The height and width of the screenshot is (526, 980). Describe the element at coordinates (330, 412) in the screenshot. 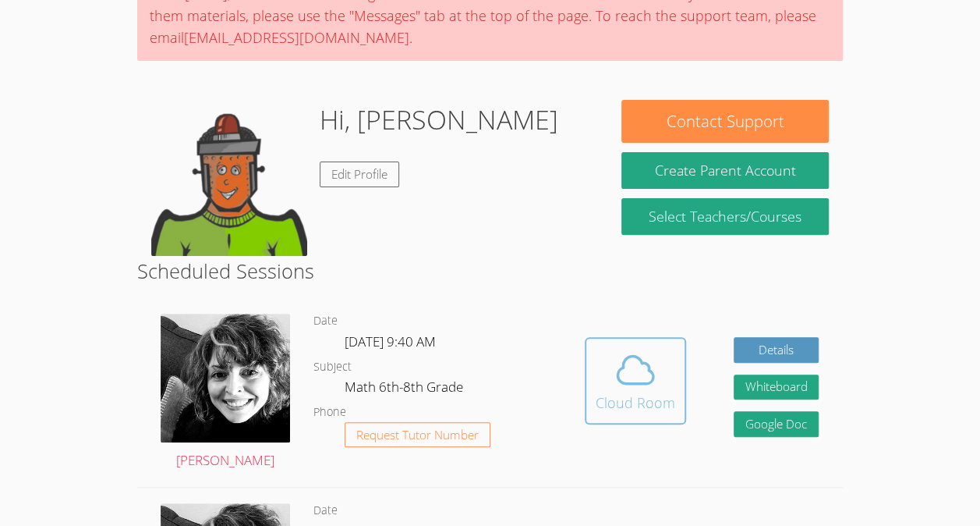

I see `dt: Phone` at that location.